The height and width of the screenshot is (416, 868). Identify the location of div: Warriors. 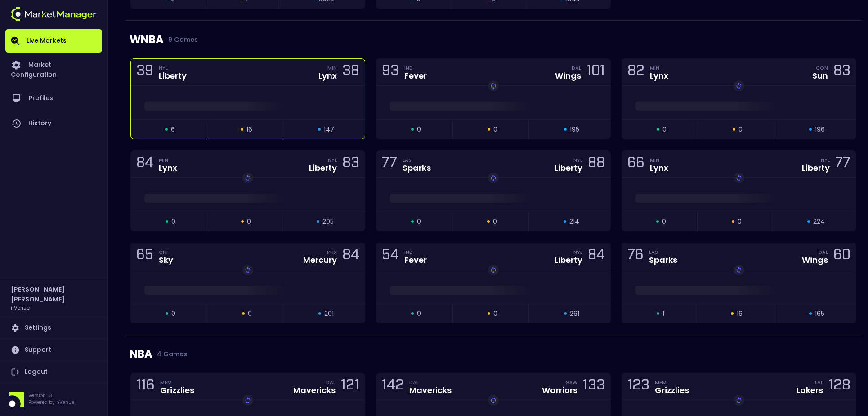
(560, 390).